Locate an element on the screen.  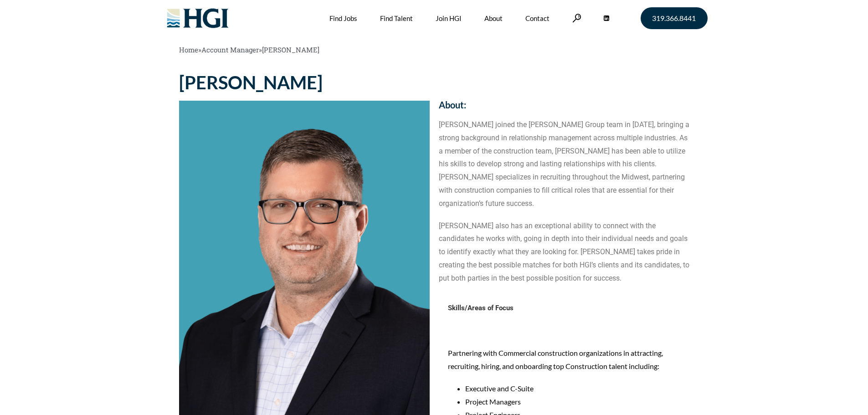
span: 319.366.8441 is located at coordinates (674, 19).